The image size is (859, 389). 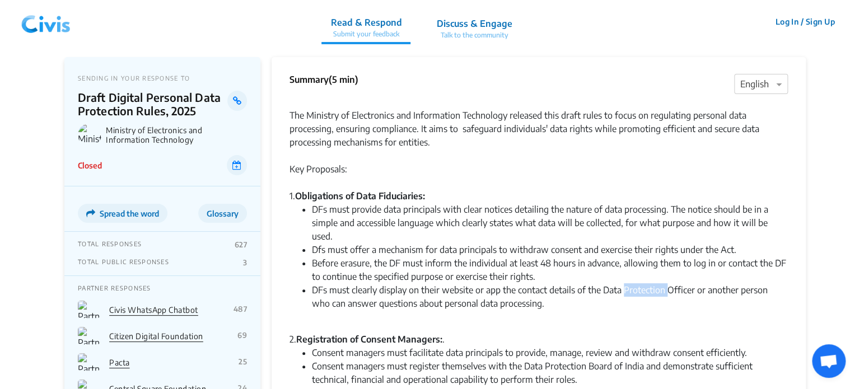 What do you see at coordinates (550, 223) in the screenshot?
I see `li: DFs must provide data principals with clear notices detailing the nature of data processing. The ...` at bounding box center [550, 223].